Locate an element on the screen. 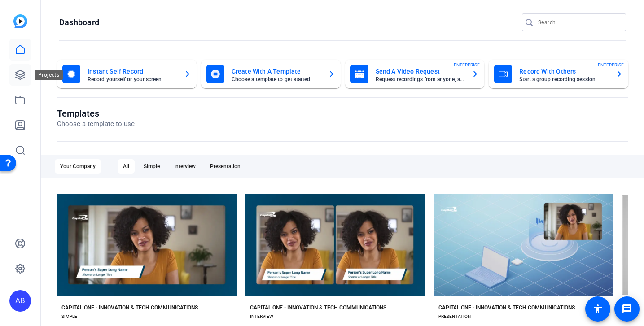 Image resolution: width=644 pixels, height=326 pixels. mat-card-subtitle: Request recordings from anyone, anywhere is located at coordinates (420, 79).